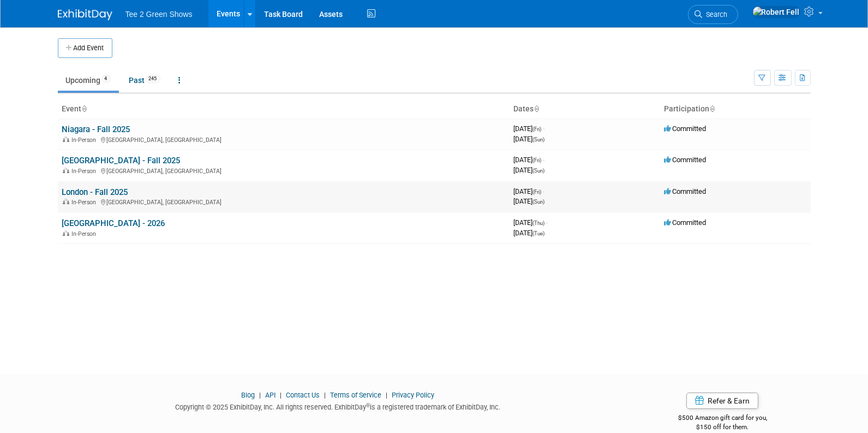  Describe the element at coordinates (270, 395) in the screenshot. I see `a: API` at that location.